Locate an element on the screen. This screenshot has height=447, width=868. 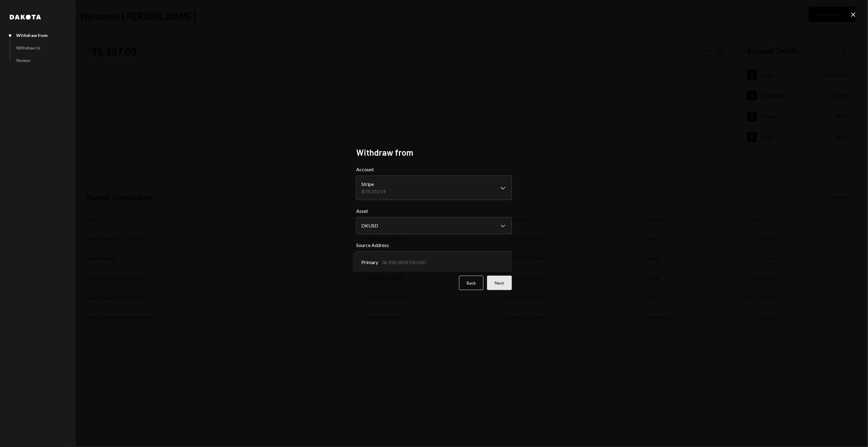
button: Account is located at coordinates (434, 188).